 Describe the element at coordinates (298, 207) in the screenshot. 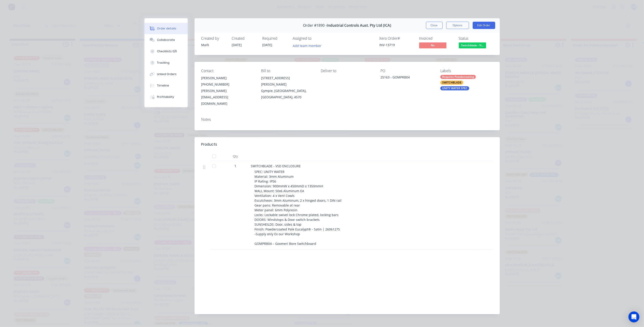

I see `span: SPEC: UNITY WATER Material: 3mm Aluminum IP Rating: IP56 Dimension: 900mmW x 450mmD x 1350mmH WAL...` at that location.